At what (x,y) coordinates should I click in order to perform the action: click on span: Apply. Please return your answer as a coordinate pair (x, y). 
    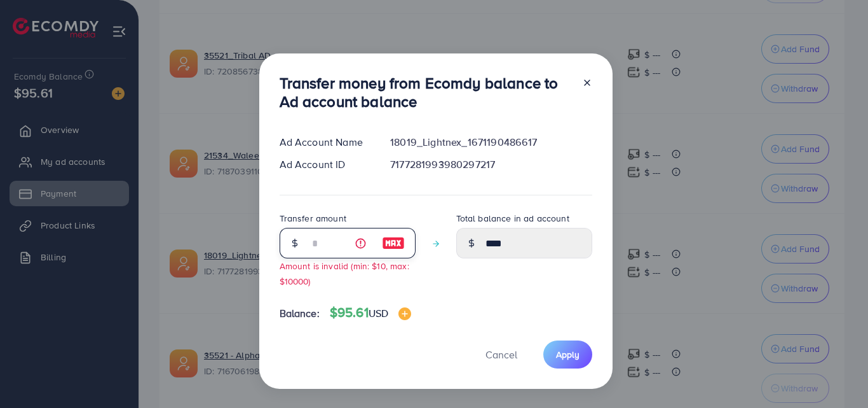
    Looking at the image, I should click on (568, 354).